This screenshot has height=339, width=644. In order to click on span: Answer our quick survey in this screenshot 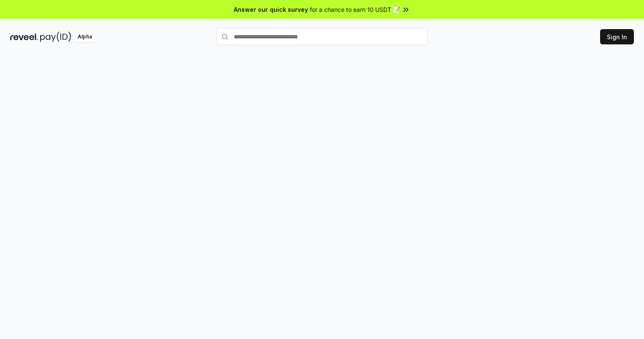, I will do `click(271, 9)`.